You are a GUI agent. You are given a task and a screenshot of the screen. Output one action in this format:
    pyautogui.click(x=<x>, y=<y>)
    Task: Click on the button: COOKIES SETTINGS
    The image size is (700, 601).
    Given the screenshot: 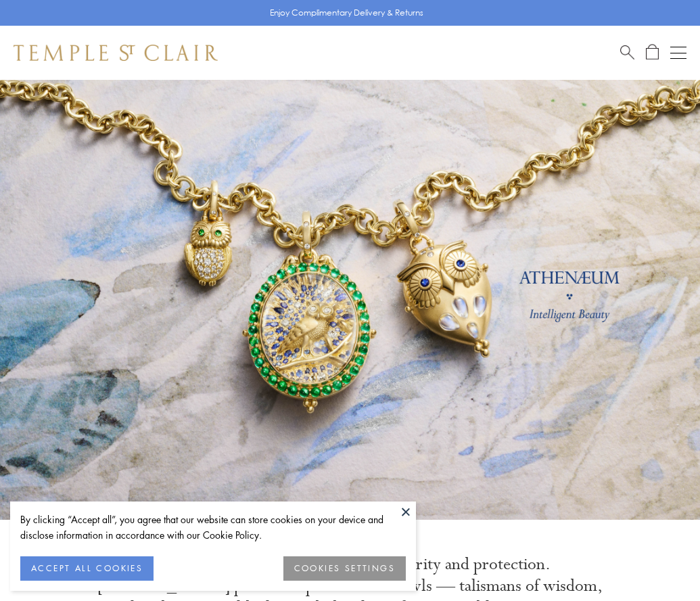 What is the action you would take?
    pyautogui.click(x=344, y=569)
    